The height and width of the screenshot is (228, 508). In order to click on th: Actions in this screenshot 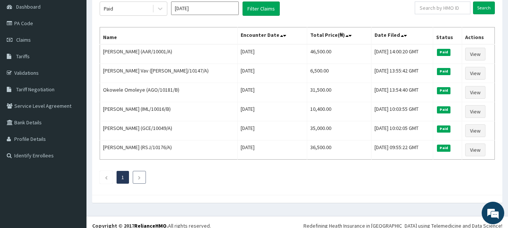, I will do `click(478, 36)`.